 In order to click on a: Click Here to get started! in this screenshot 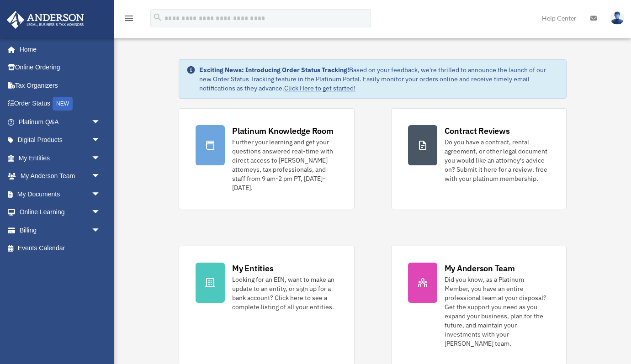, I will do `click(320, 88)`.